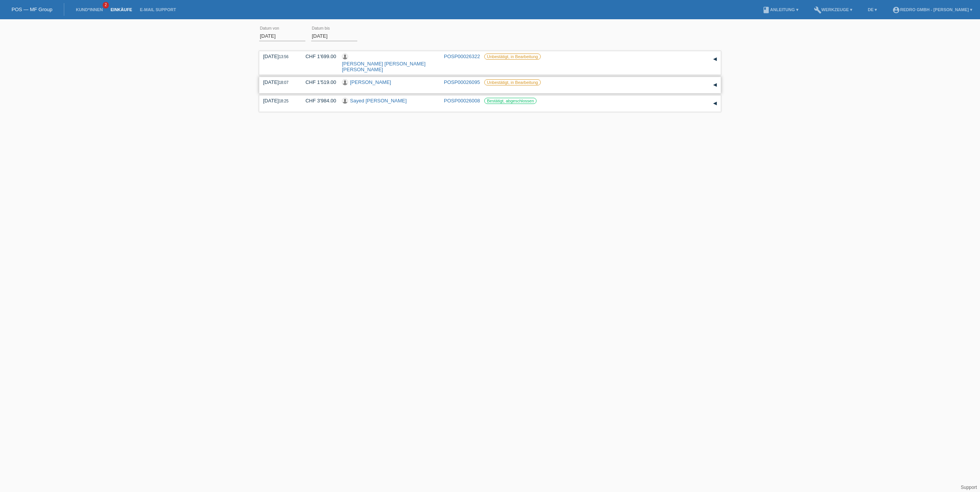  I want to click on a: Support, so click(969, 487).